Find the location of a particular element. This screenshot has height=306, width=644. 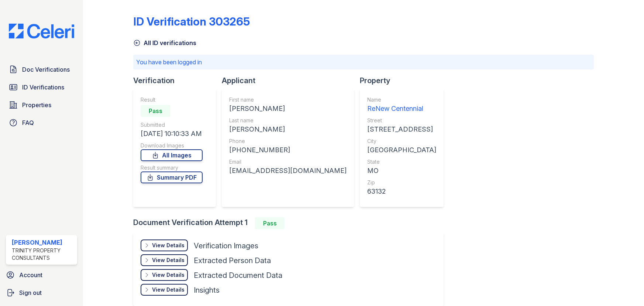

div: 63132 is located at coordinates (401, 191).